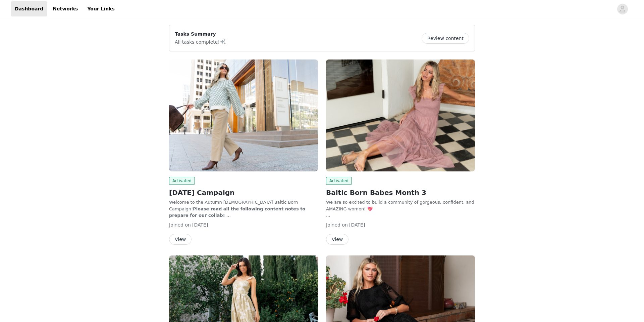 This screenshot has width=644, height=322. What do you see at coordinates (201, 34) in the screenshot?
I see `p: Tasks Summary` at bounding box center [201, 34].